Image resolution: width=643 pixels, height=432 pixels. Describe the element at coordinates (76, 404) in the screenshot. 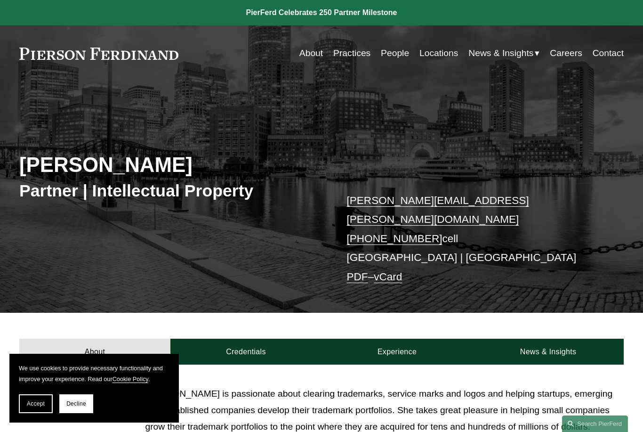

I see `button: Decline` at that location.